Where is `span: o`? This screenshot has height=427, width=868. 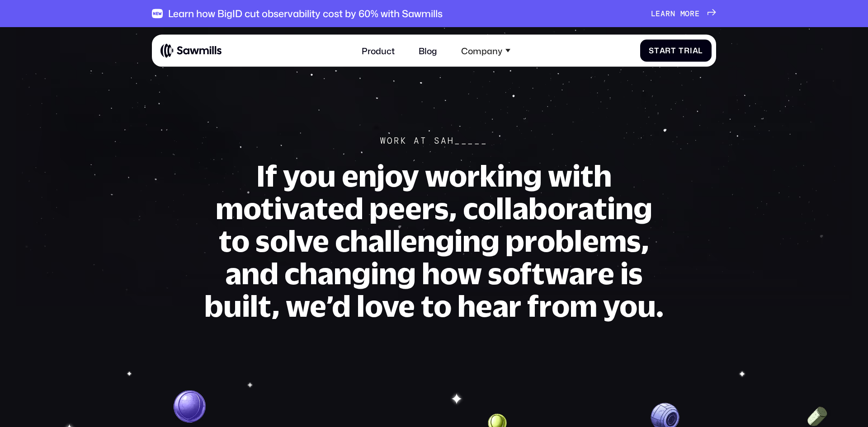 span: o is located at coordinates (687, 14).